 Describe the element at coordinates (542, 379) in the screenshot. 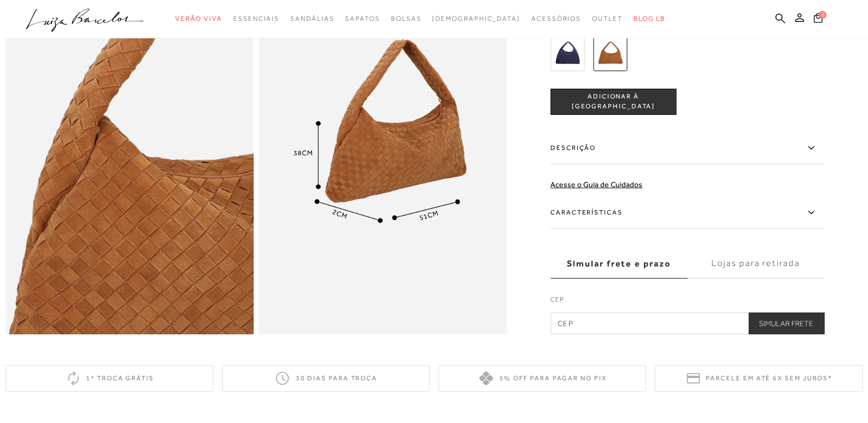

I see `div: 5% off para pagar no PIX` at that location.